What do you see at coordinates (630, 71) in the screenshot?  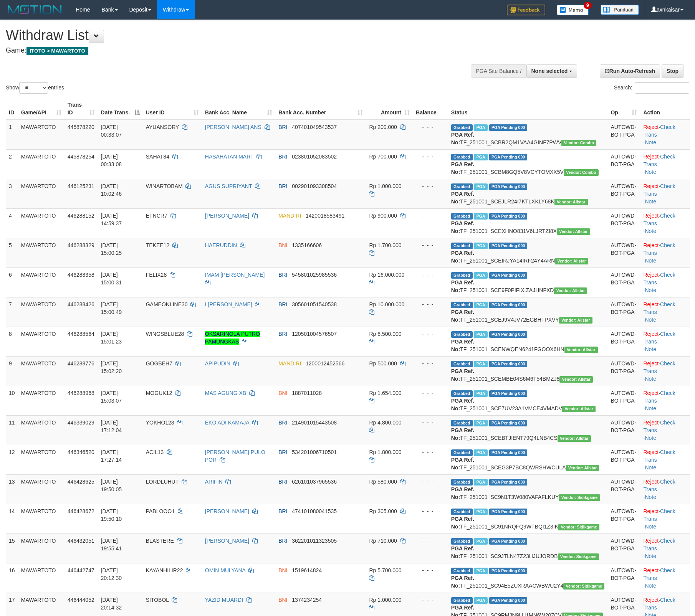 I see `a: Run Auto-Refresh` at bounding box center [630, 71].